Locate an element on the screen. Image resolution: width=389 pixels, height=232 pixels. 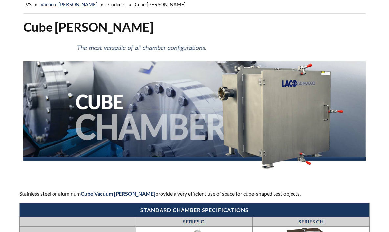
span: LVS is located at coordinates (27, 4).